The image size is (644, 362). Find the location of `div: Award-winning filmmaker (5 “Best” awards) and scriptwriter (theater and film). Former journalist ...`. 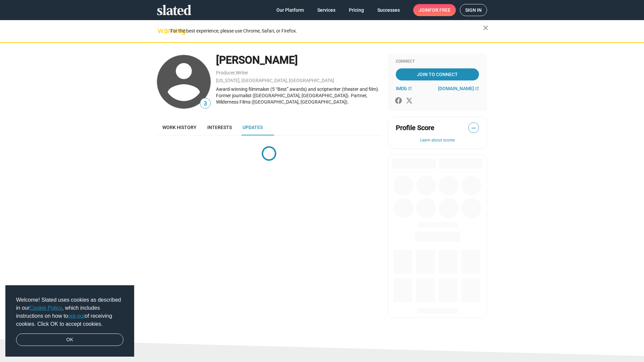

div: Award-winning filmmaker (5 “Best” awards) and scriptwriter (theater and film). Former journalist ... is located at coordinates (299, 95).